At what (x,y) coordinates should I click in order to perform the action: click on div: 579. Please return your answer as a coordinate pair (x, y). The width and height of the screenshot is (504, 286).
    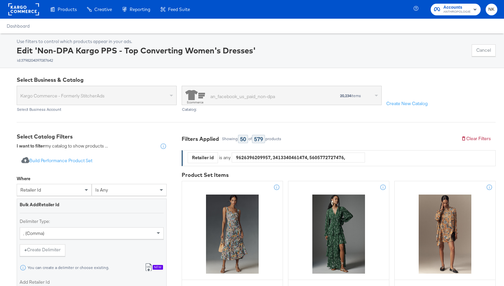
    Looking at the image, I should click on (258, 139).